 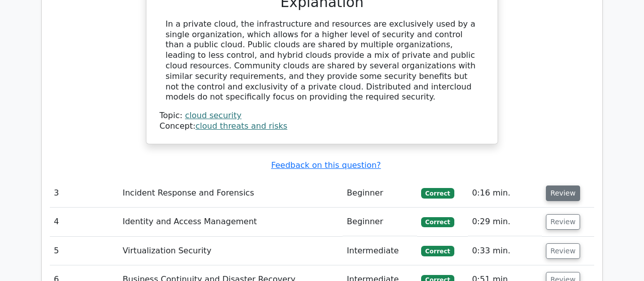 I want to click on div: Topic:, so click(x=322, y=115).